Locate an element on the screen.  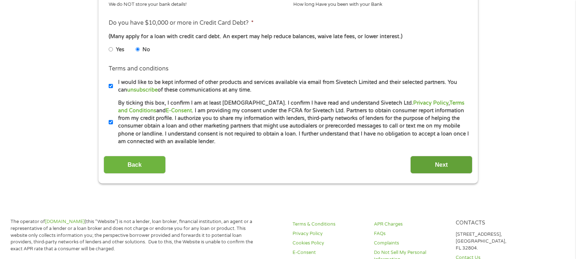
a: APR Charges is located at coordinates (410, 224).